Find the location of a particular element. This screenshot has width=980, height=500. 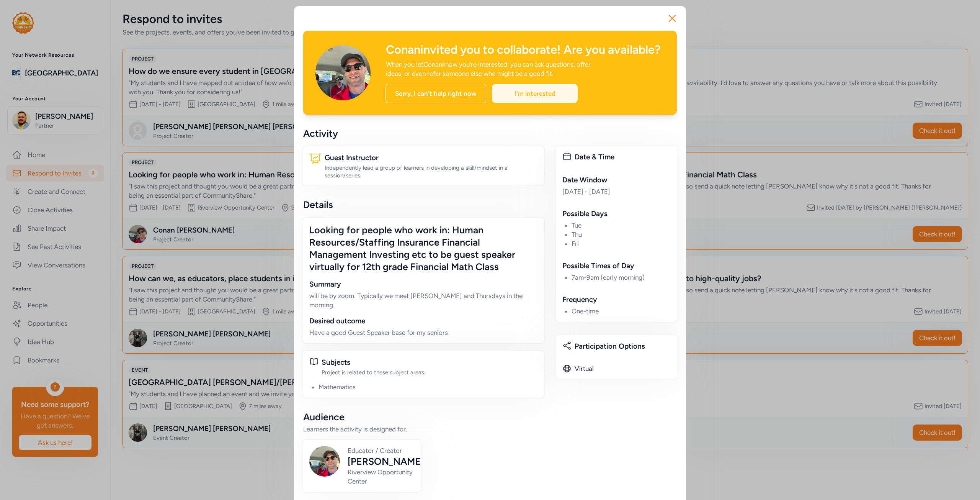

div: Activity is located at coordinates (423, 133).